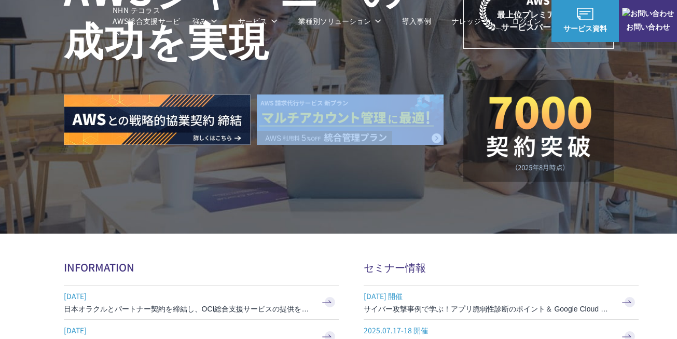  I want to click on h3: 日本オラクルとパートナー契約を締結し、OCI総合支援サービスの提供を開始, so click(188, 309).